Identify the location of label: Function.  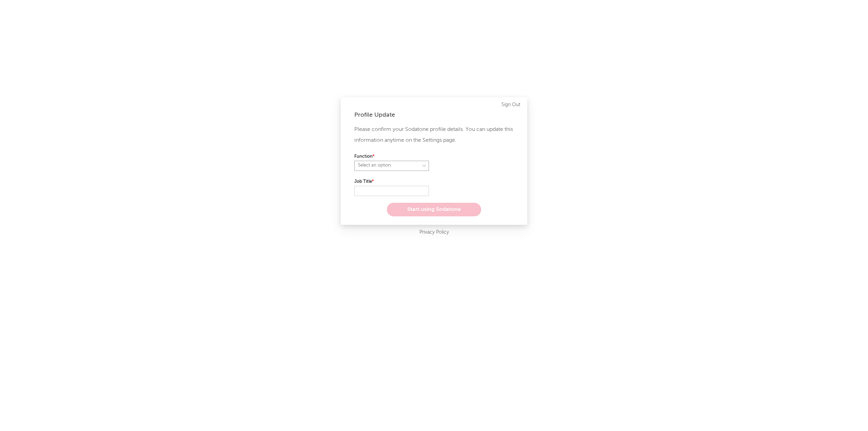
(391, 156).